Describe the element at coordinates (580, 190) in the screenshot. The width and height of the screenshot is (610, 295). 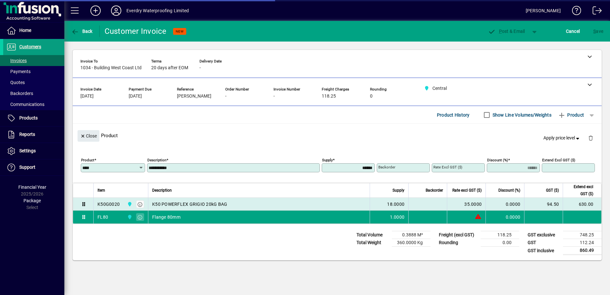
I see `span: Extend excl GST ($)` at that location.